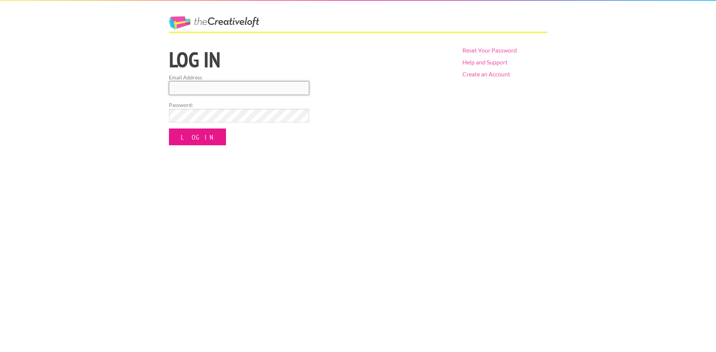 This screenshot has width=716, height=352. Describe the element at coordinates (485, 62) in the screenshot. I see `a: Help and Support` at that location.